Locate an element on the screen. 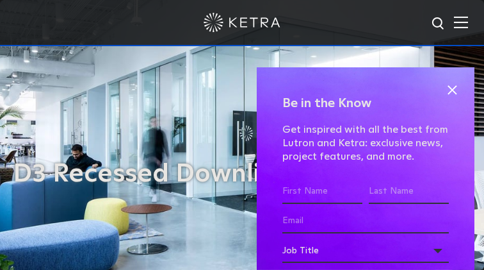 Image resolution: width=484 pixels, height=270 pixels. input: Email is located at coordinates (366, 221).